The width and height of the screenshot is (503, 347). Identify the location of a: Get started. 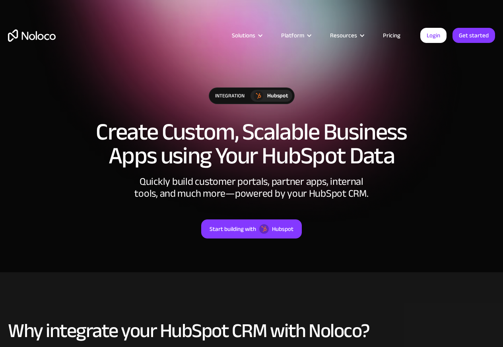
(473, 35).